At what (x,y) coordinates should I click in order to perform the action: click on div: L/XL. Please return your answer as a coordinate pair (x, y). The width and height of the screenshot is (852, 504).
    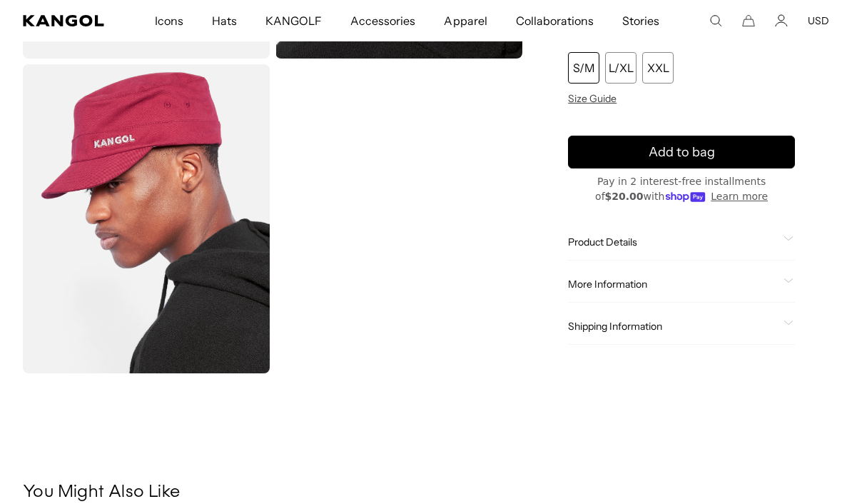
    Looking at the image, I should click on (621, 68).